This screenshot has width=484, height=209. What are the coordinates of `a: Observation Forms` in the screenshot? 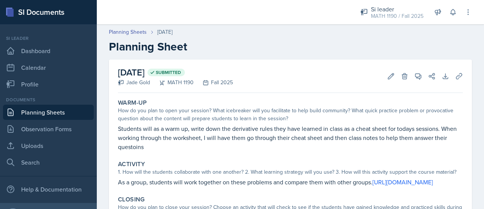 It's located at (48, 129).